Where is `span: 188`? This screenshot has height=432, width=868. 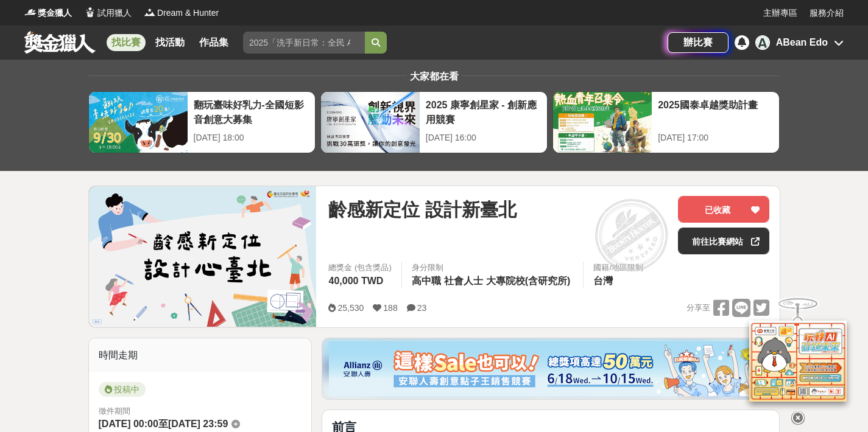
span: 188 is located at coordinates (390, 308).